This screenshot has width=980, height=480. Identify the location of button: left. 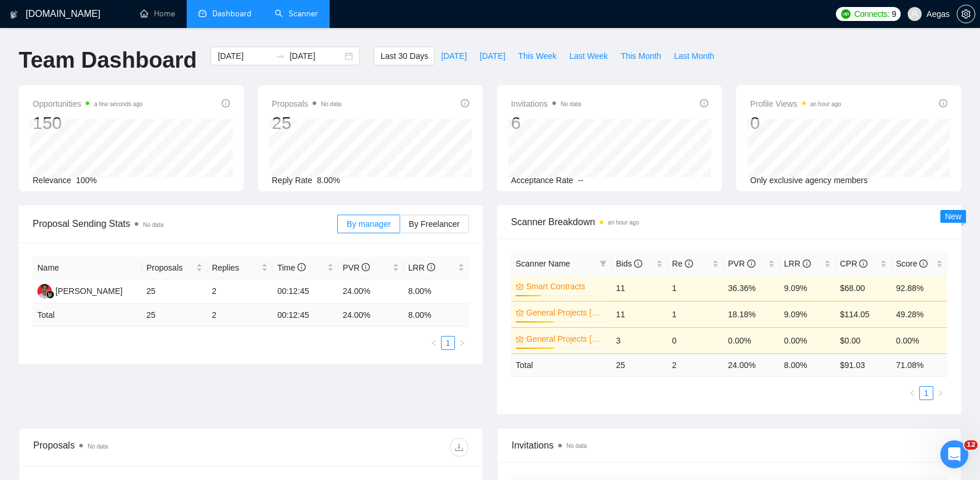
(434, 343).